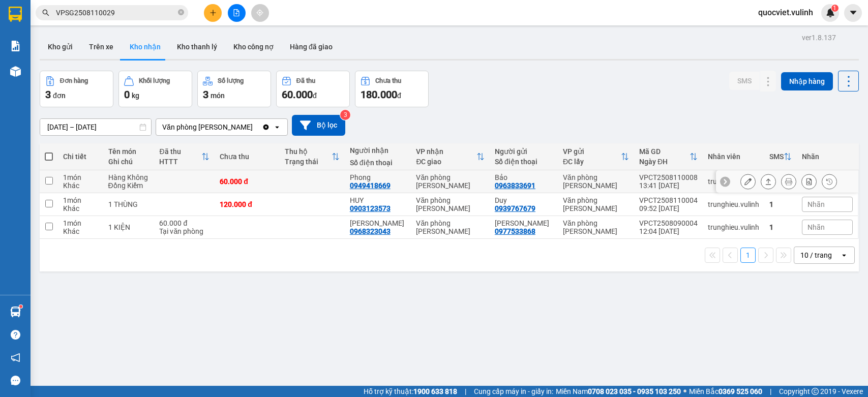 Image resolution: width=868 pixels, height=397 pixels. I want to click on span: đơn, so click(59, 96).